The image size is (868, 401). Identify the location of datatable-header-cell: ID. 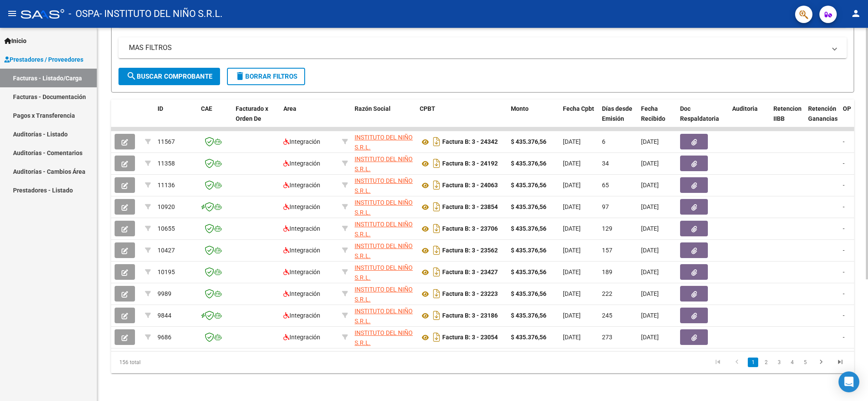
(176, 119).